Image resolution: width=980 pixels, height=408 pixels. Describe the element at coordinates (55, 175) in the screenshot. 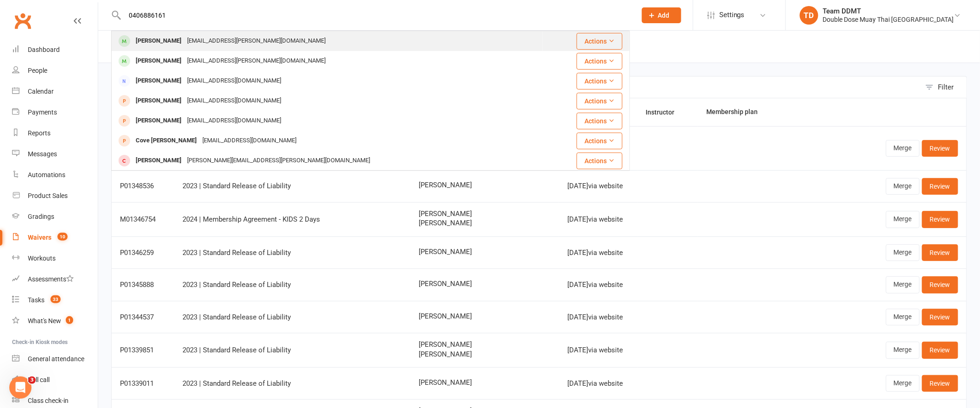

I see `a: Automations` at that location.